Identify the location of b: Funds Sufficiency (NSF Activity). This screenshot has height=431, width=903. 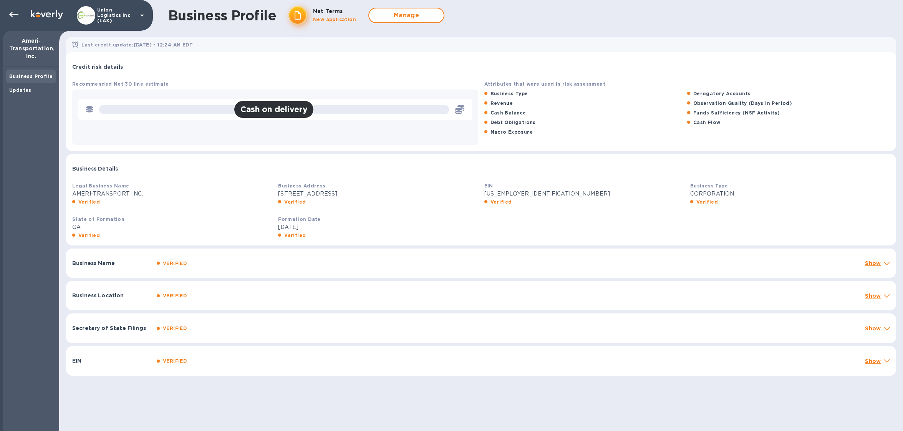
(736, 112).